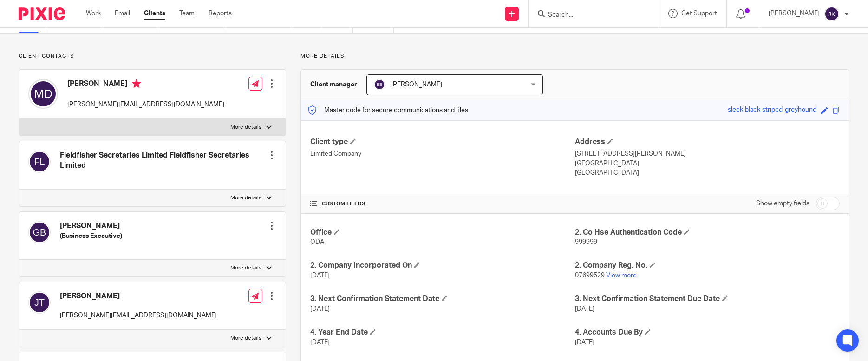 This screenshot has width=868, height=361. I want to click on label: Show empty fields, so click(782, 204).